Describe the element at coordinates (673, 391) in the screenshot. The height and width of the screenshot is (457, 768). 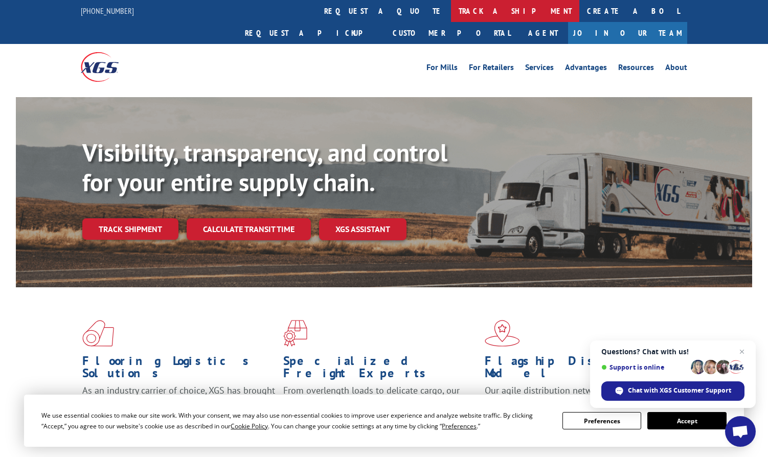
I see `div: Chat with XGS Customer Support` at that location.